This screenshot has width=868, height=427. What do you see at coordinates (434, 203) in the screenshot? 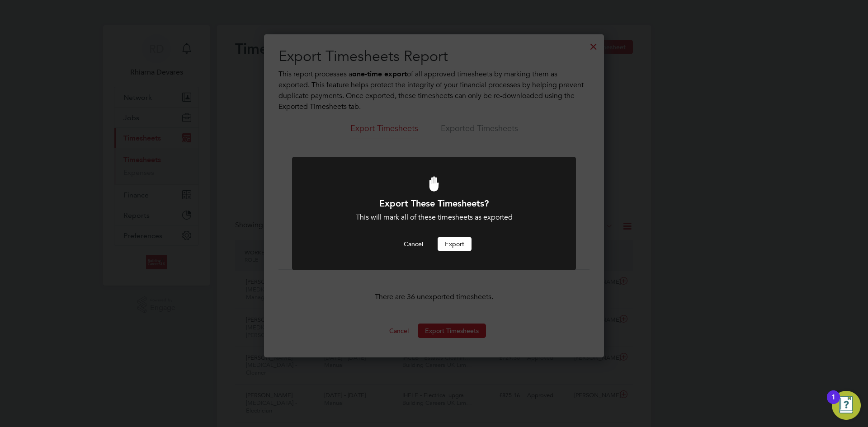
I see `h1: Export These Timesheets?` at bounding box center [434, 203].